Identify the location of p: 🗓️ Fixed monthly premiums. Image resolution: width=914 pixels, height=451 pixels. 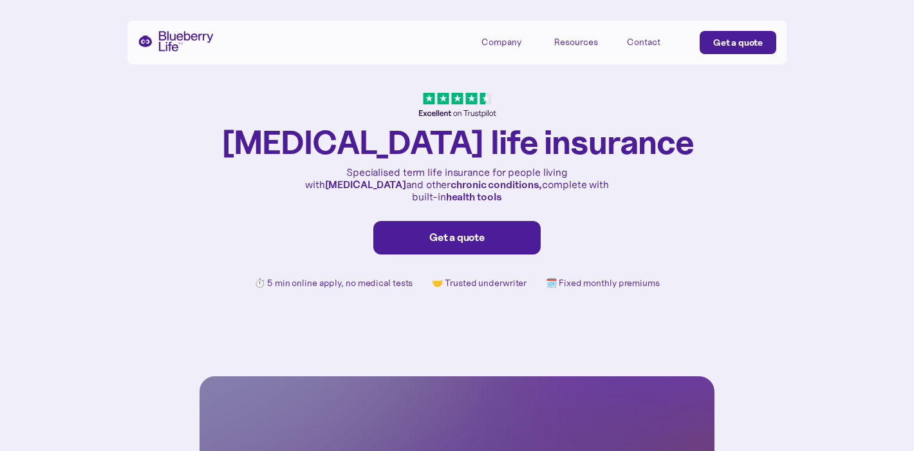
(603, 283).